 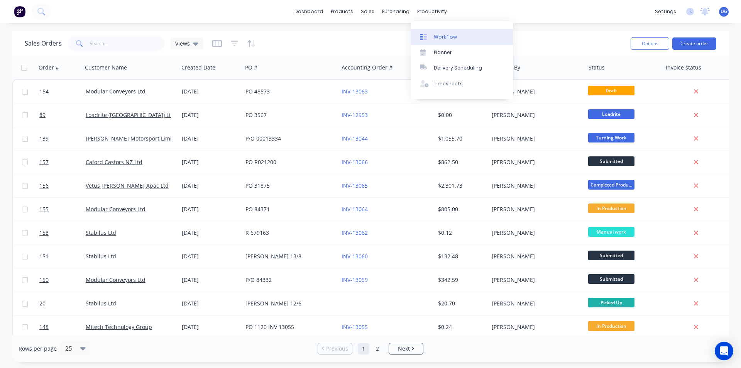 I want to click on div: purchasing, so click(x=395, y=12).